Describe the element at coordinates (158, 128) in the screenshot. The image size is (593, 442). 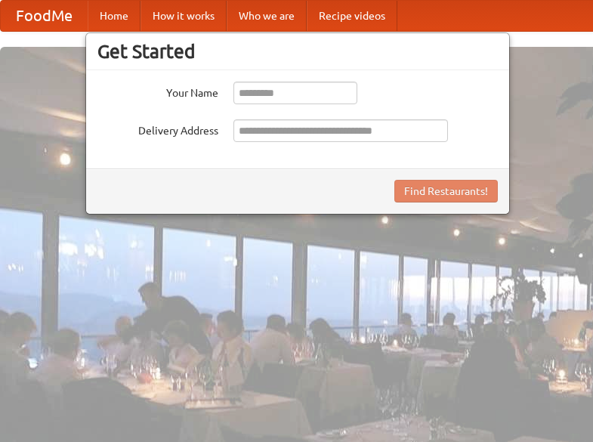
I see `label: Delivery Address` at that location.